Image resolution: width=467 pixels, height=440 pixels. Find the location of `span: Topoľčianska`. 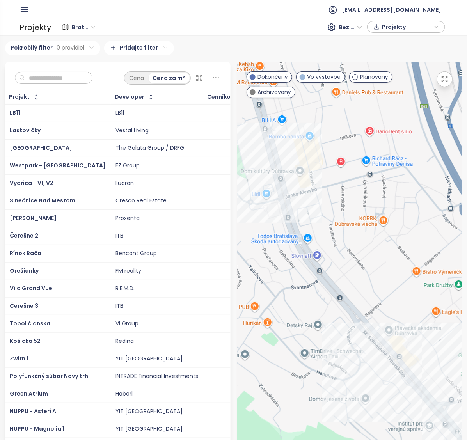

span: Topoľčianska is located at coordinates (30, 323).